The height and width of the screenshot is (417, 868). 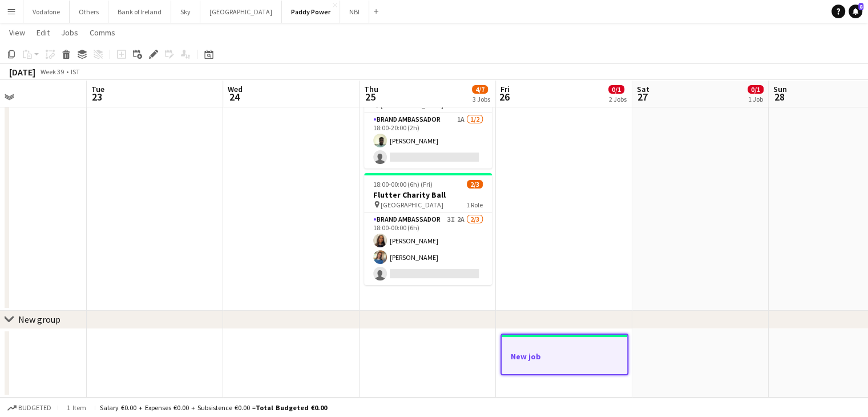 I want to click on span: 27, so click(x=642, y=96).